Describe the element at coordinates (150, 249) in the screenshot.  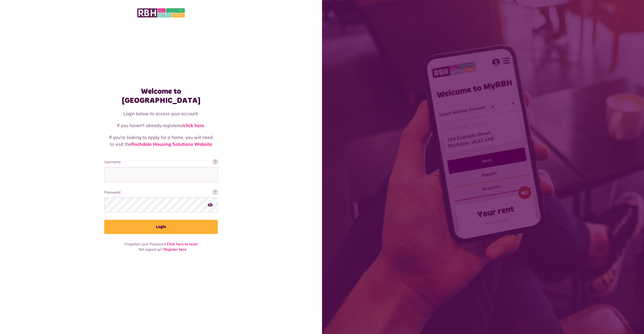
I see `span: Not signed up?` at that location.